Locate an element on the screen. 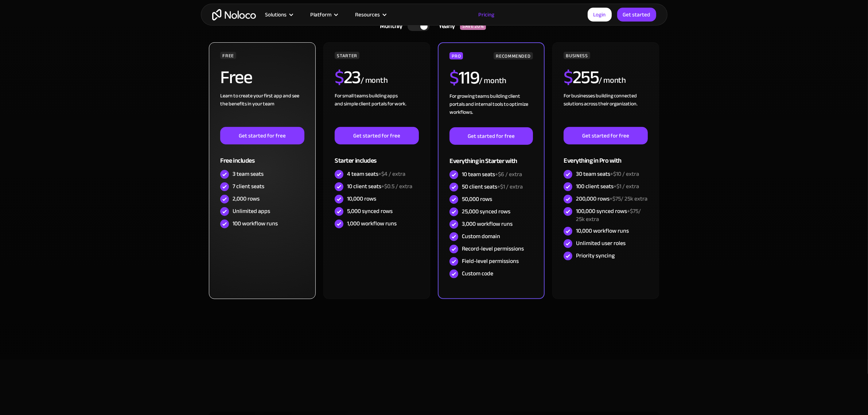 The image size is (868, 415). div: 2,000 rows is located at coordinates (246, 199).